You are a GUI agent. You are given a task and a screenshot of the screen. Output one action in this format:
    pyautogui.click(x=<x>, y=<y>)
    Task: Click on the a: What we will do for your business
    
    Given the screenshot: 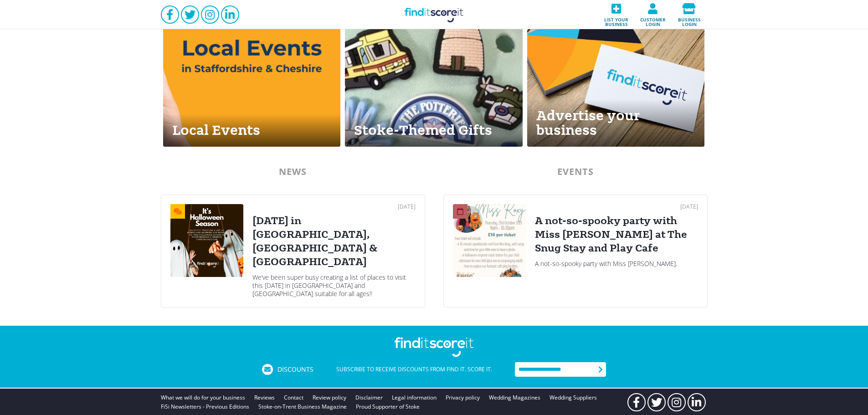 What is the action you would take?
    pyautogui.click(x=203, y=397)
    